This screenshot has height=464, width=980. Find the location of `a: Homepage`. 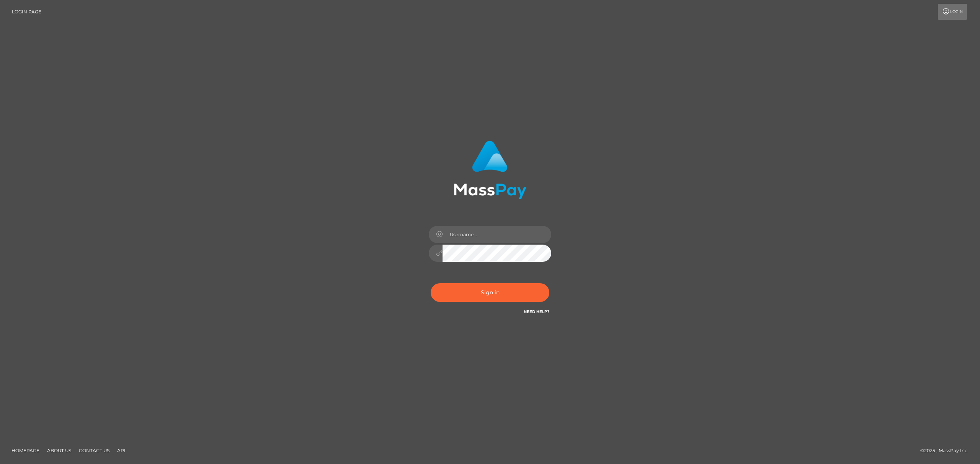

a: Homepage is located at coordinates (25, 451).